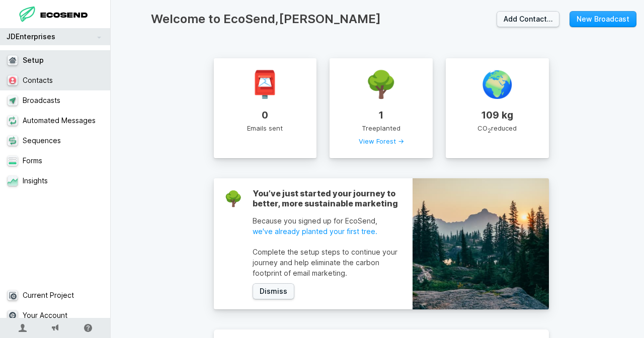 Image resolution: width=644 pixels, height=338 pixels. I want to click on p: Complete the setup steps to continue your journey and help eliminate the carbon footprint of emai..., so click(327, 262).